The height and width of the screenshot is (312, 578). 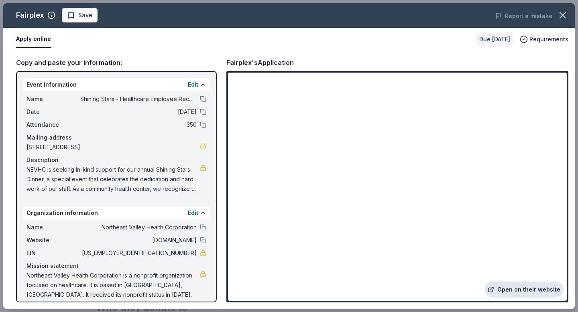 I want to click on div: Fairplex, so click(x=30, y=15).